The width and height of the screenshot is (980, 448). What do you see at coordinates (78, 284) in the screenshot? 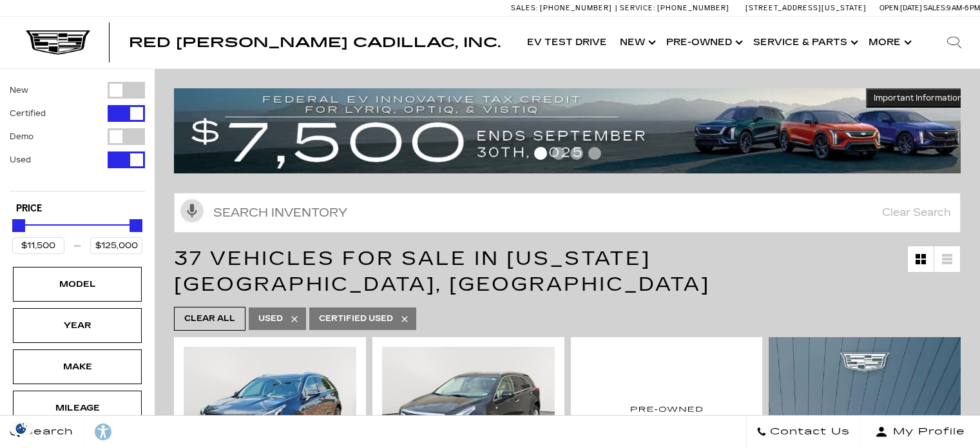
I see `div: ModelModel` at bounding box center [78, 284].